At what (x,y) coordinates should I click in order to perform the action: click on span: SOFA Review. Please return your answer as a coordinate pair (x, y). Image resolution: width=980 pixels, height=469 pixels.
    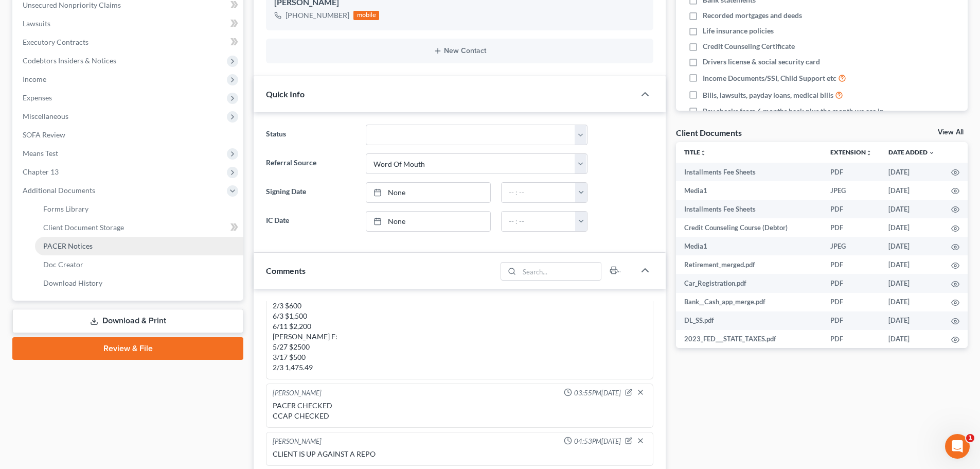
    Looking at the image, I should click on (43, 134).